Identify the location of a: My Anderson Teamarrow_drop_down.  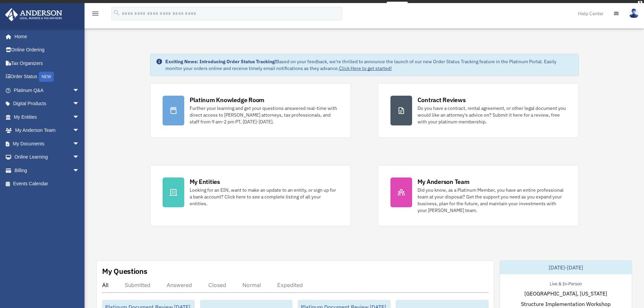
(47, 131).